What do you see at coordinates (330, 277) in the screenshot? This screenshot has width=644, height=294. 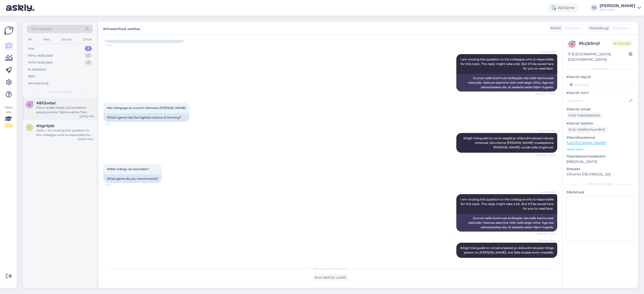 I see `div: Ava vestlus uuesti` at bounding box center [330, 277].